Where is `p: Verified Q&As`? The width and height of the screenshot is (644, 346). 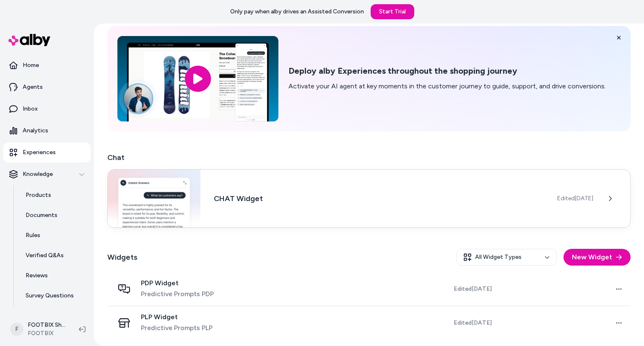 p: Verified Q&As is located at coordinates (44, 255).